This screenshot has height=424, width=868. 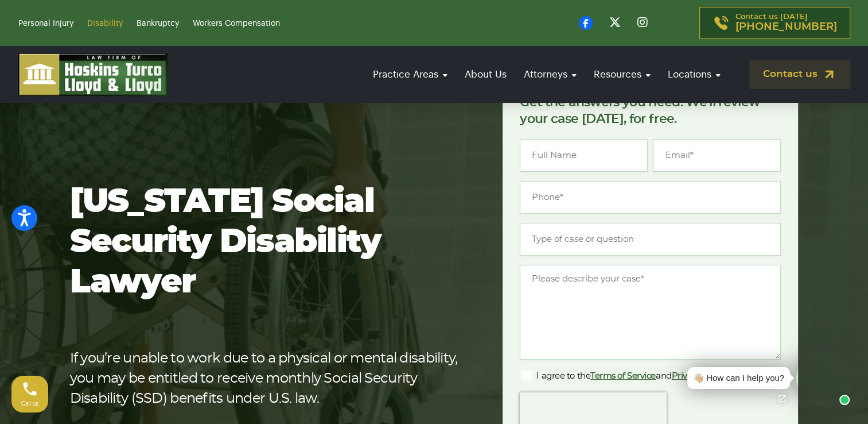 What do you see at coordinates (782, 398) in the screenshot?
I see `a: Open chat` at bounding box center [782, 398].